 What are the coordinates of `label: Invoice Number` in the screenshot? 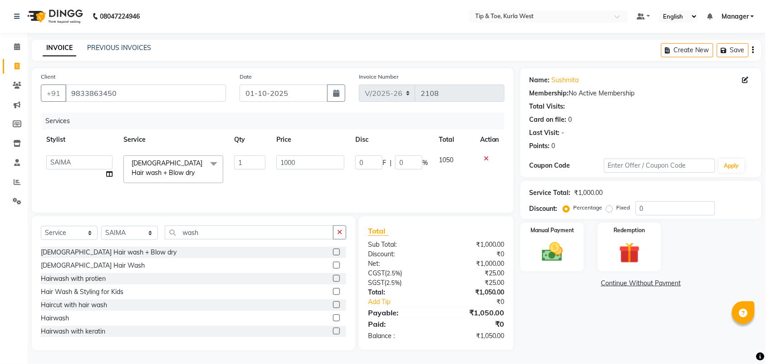 It's located at (379, 77).